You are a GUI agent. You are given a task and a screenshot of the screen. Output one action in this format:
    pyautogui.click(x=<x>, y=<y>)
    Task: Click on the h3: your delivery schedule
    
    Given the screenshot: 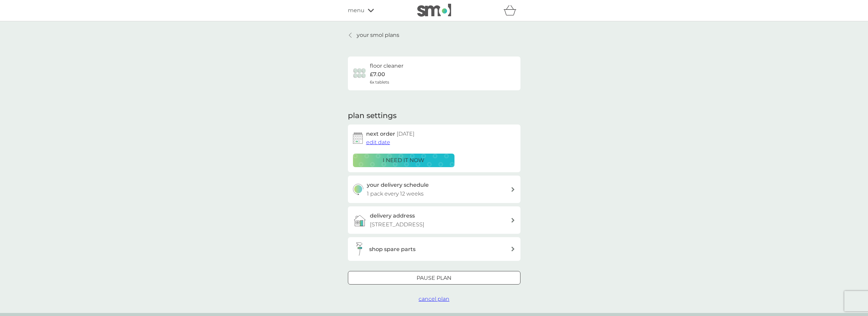 What is the action you would take?
    pyautogui.click(x=397, y=185)
    